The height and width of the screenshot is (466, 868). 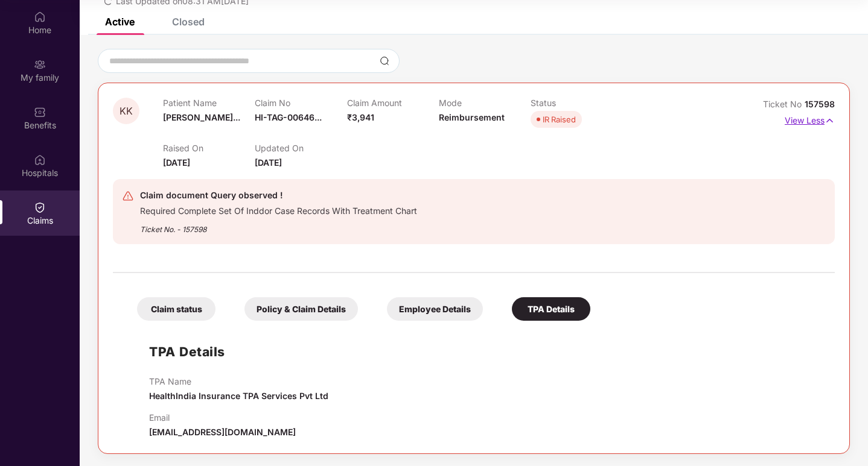 What do you see at coordinates (809, 119) in the screenshot?
I see `p: View Less` at bounding box center [809, 119].